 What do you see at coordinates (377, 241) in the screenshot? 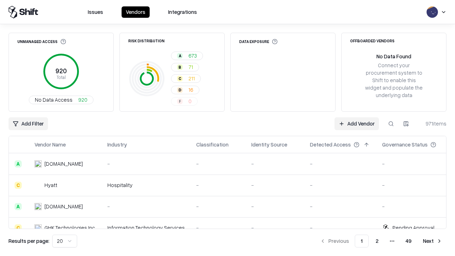
I see `button: 2` at bounding box center [377, 241].